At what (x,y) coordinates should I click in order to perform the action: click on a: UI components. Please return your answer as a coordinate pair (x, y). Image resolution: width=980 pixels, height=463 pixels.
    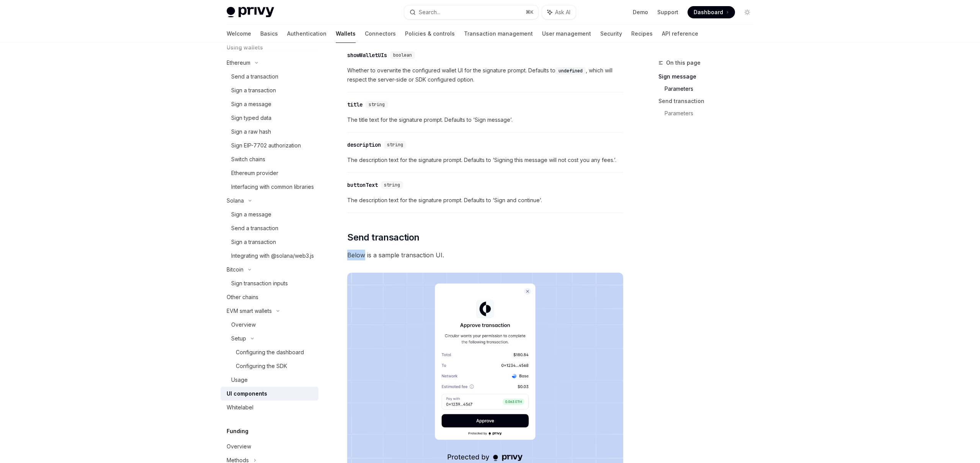
    Looking at the image, I should click on (269, 394).